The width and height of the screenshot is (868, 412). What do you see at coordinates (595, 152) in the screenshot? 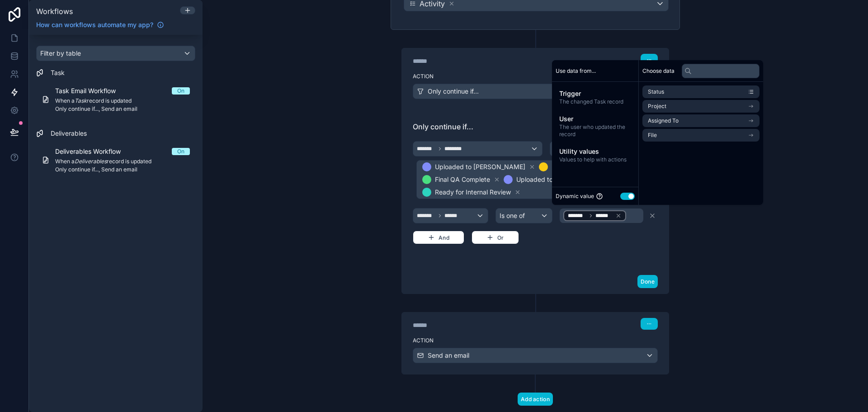
I see `span: Utility values` at bounding box center [595, 152].